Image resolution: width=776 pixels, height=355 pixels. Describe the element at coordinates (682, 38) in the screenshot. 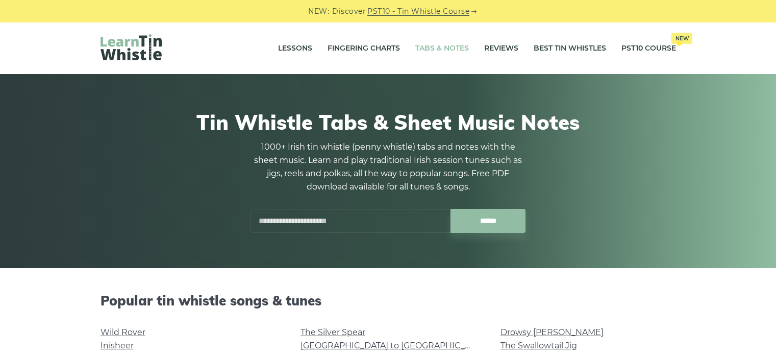

I see `span: New` at that location.